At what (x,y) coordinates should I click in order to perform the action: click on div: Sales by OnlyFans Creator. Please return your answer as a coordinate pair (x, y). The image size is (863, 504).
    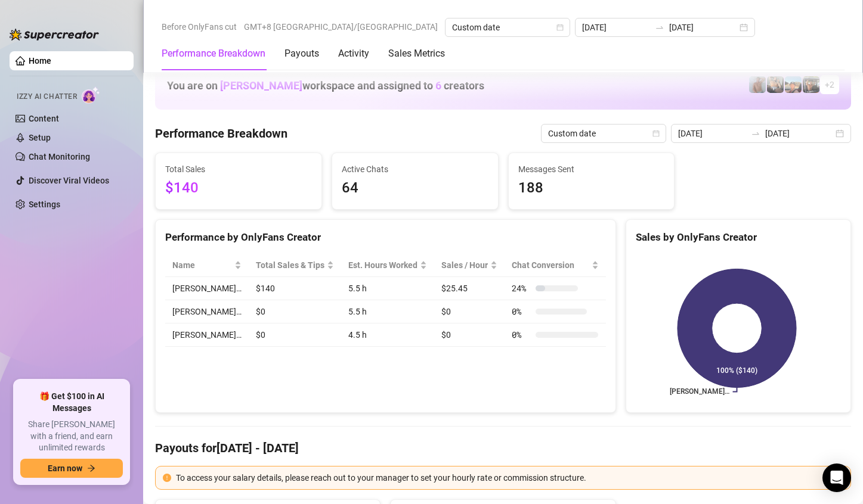
    Looking at the image, I should click on (738, 238).